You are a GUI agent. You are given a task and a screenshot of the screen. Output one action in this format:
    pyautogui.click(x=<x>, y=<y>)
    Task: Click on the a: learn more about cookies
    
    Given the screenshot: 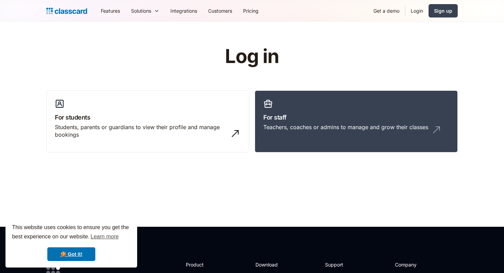 What is the action you would take?
    pyautogui.click(x=104, y=237)
    